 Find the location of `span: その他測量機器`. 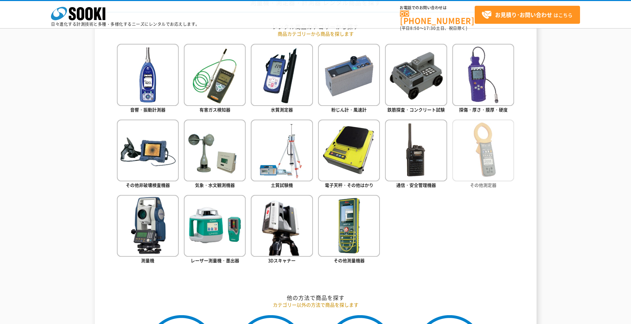

span: その他測量機器 is located at coordinates (349, 260).